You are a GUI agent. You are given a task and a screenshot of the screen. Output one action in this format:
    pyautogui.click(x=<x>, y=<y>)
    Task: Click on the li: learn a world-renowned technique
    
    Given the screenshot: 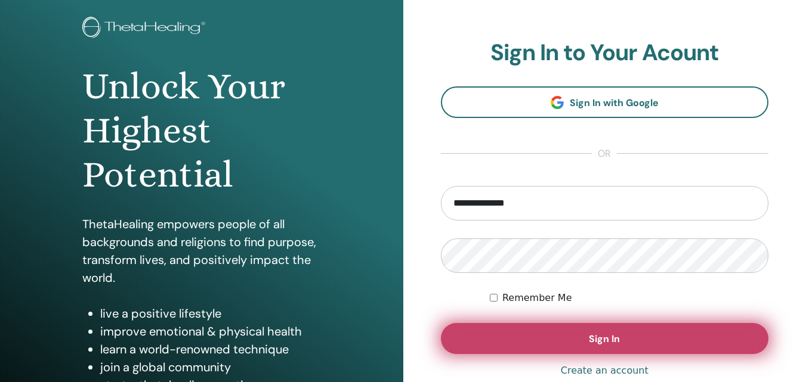 What is the action you would take?
    pyautogui.click(x=211, y=350)
    